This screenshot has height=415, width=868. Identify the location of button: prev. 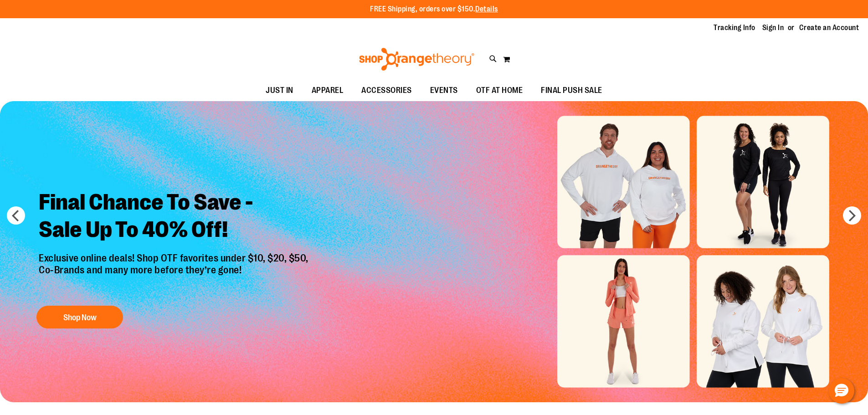
(16, 215).